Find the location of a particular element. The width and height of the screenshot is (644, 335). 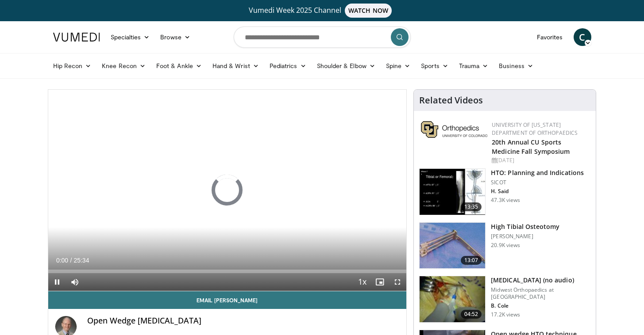

span: C is located at coordinates (582, 37).